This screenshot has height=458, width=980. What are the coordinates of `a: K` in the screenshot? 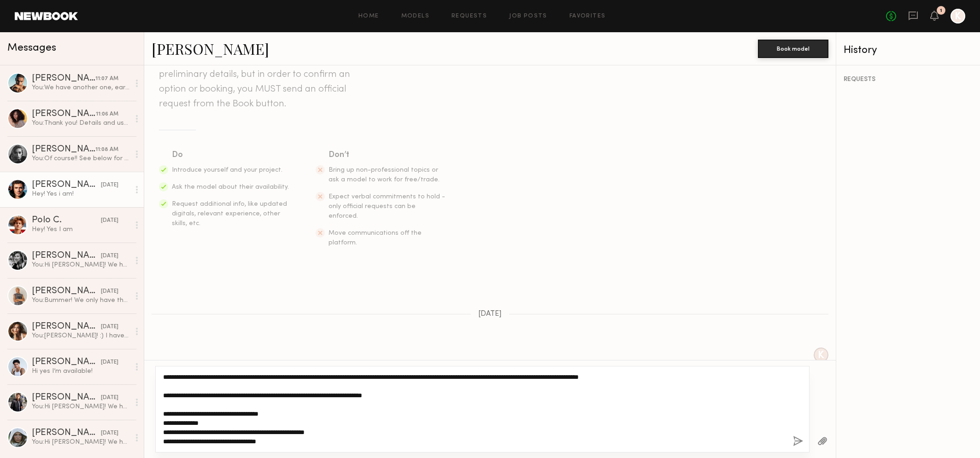 It's located at (958, 16).